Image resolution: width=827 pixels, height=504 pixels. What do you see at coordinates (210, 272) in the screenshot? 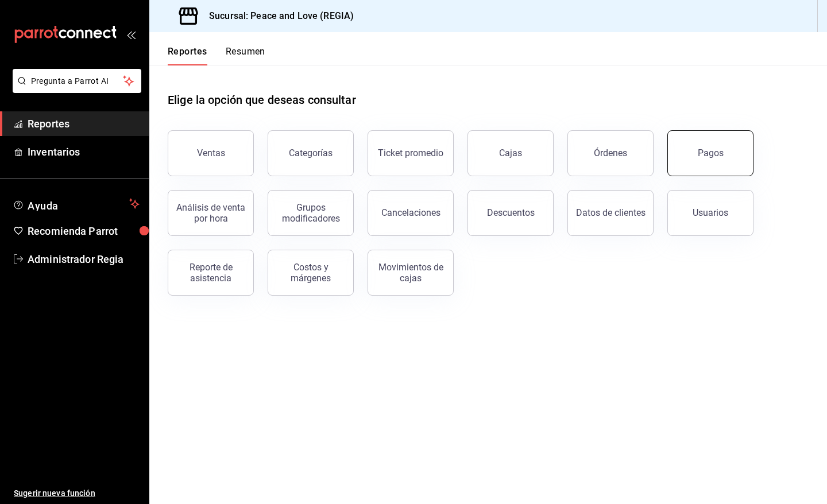
I see `button: Reporte de asistencia` at bounding box center [210, 272].